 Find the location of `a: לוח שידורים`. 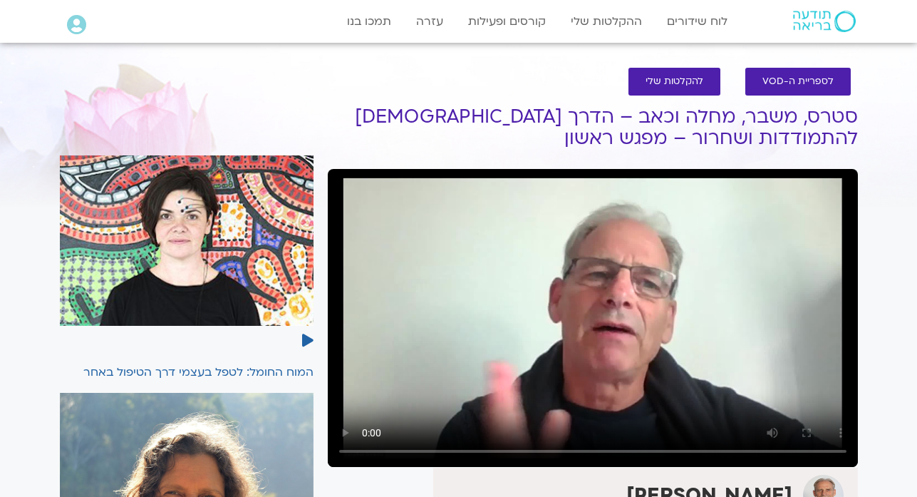

a: לוח שידורים is located at coordinates (697, 21).